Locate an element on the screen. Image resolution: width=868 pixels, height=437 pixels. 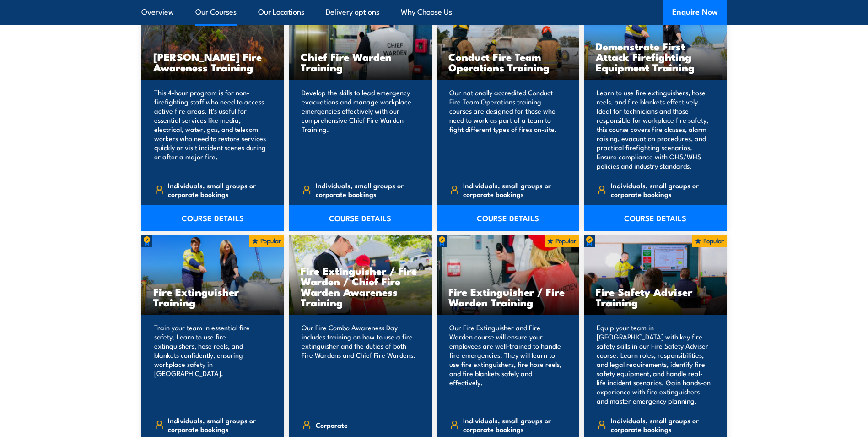
h3: Fire Extinguisher / Fire Warden Training is located at coordinates (508, 296).